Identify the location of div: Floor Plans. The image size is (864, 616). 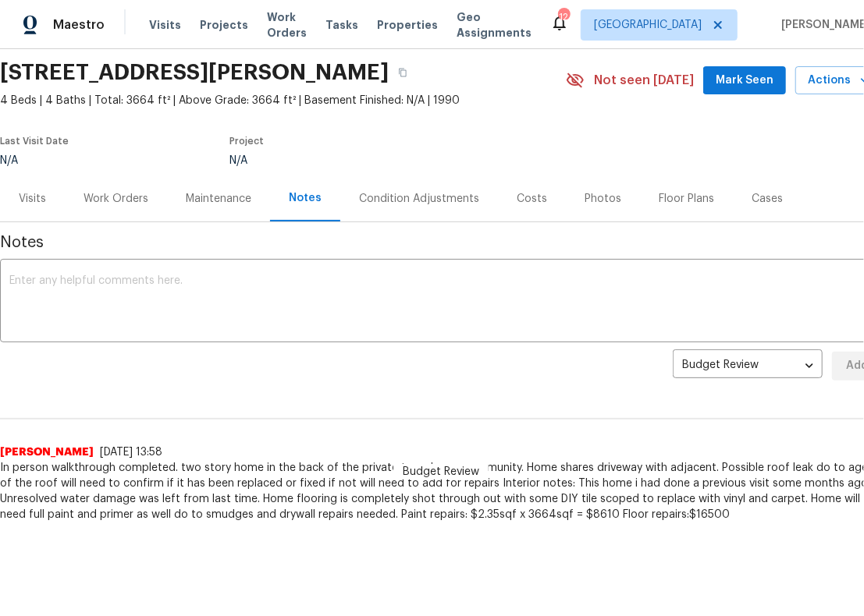
(686, 199).